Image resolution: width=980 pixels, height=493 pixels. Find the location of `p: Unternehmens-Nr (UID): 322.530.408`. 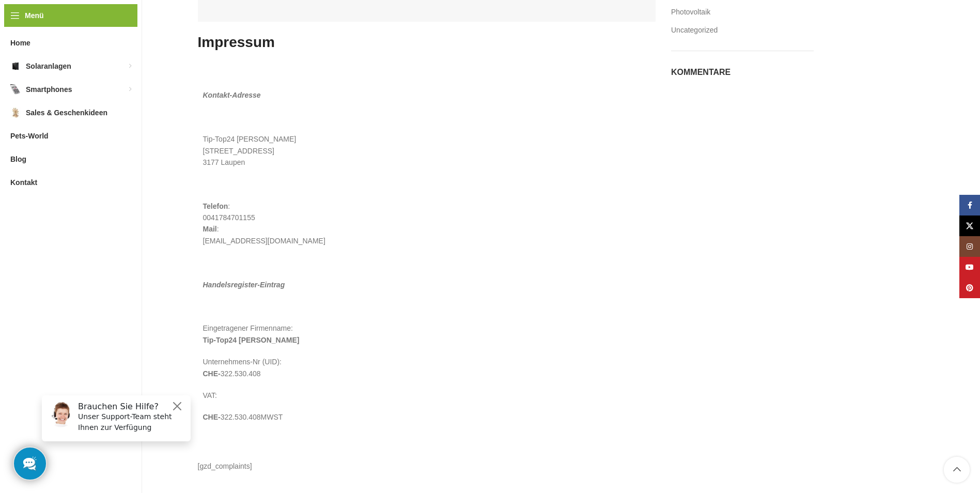

p: Unternehmens-Nr (UID): 322.530.408 is located at coordinates (427, 367).